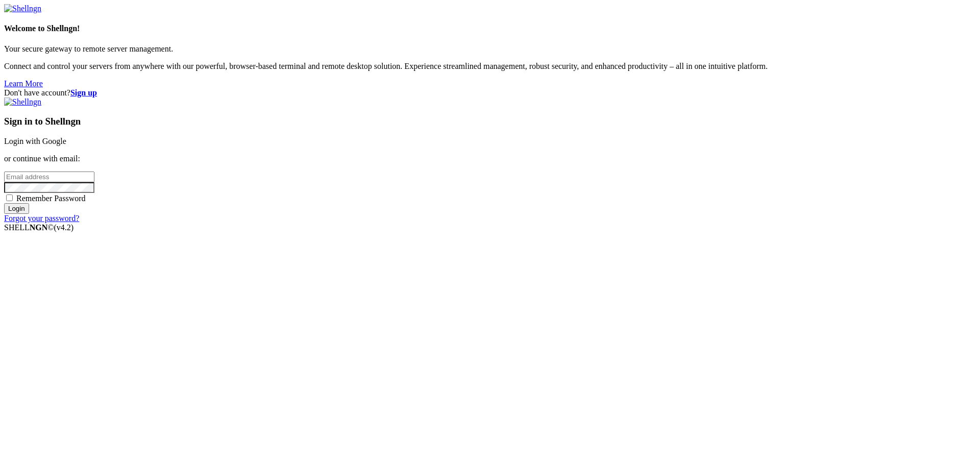 This screenshot has height=465, width=980. I want to click on p: Connect and control your servers from anywhere with our powerful, browser-based terminal and remo..., so click(490, 66).